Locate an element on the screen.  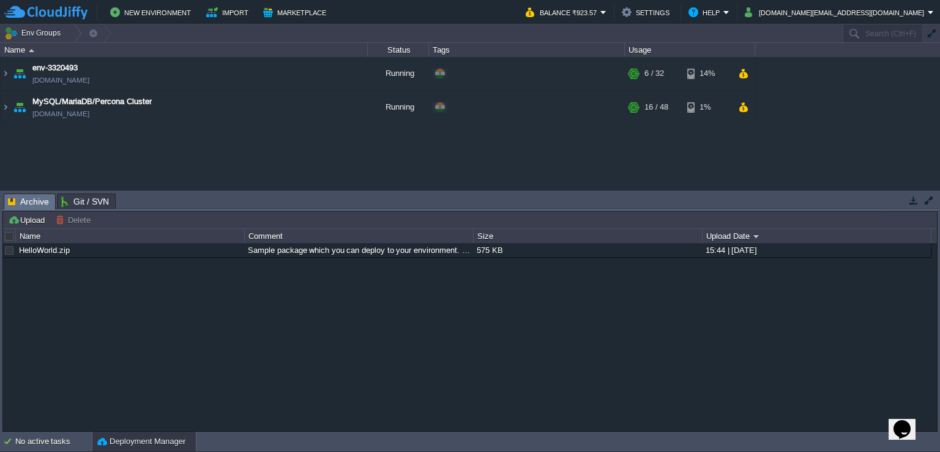
span: Archive is located at coordinates (28, 201).